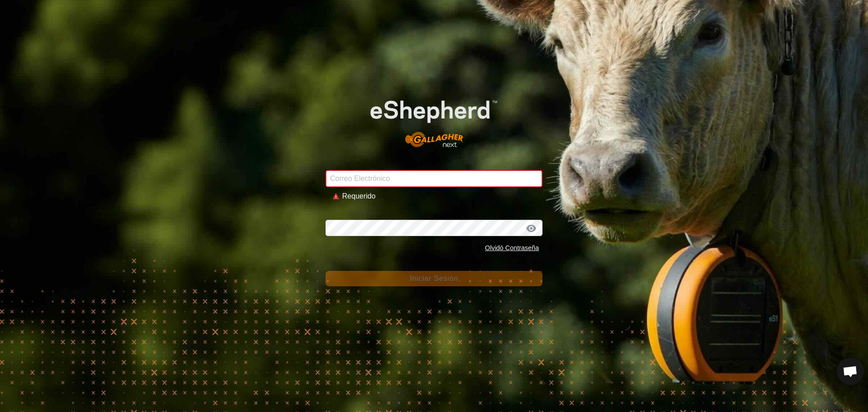 Image resolution: width=868 pixels, height=412 pixels. I want to click on input: Correo Electrónico, so click(434, 179).